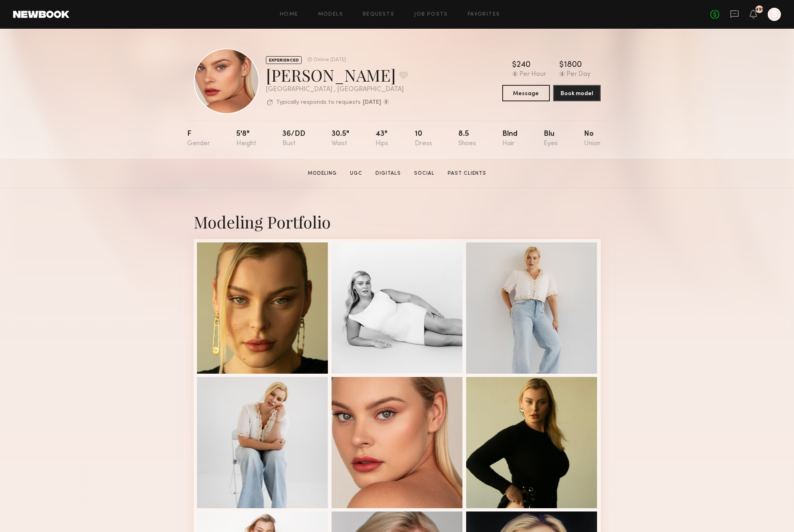 Image resolution: width=794 pixels, height=532 pixels. What do you see at coordinates (289, 14) in the screenshot?
I see `a: Home` at bounding box center [289, 14].